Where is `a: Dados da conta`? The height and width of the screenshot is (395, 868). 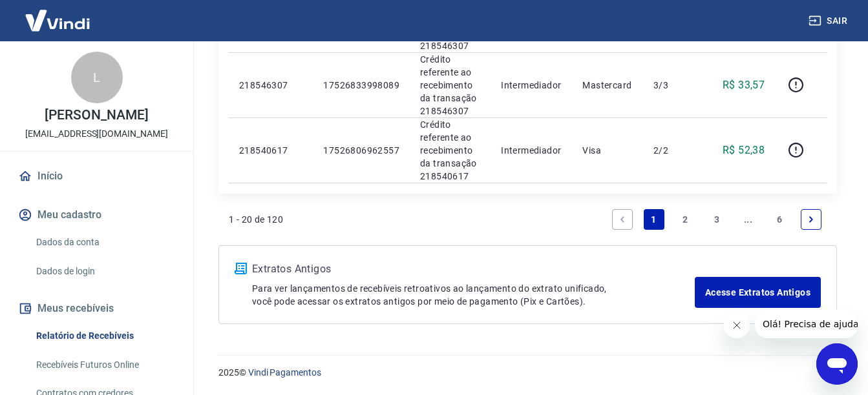
a: Dados da conta is located at coordinates (104, 242).